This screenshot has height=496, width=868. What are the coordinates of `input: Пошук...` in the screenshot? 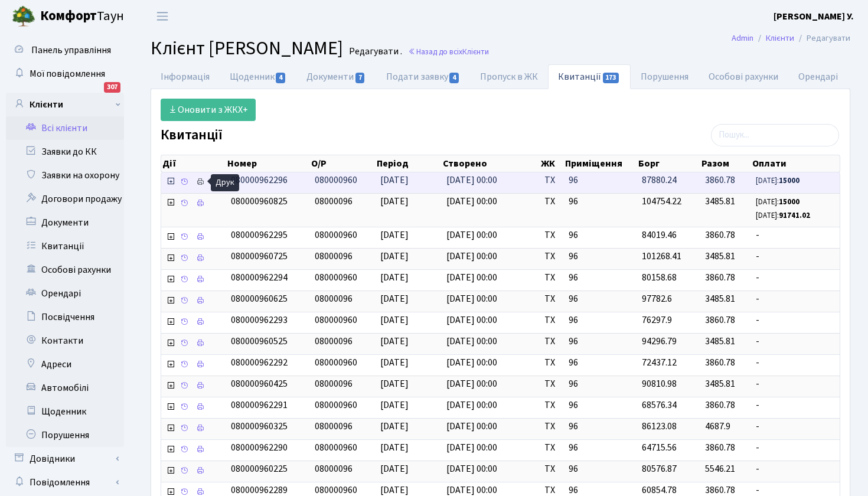 It's located at (775, 135).